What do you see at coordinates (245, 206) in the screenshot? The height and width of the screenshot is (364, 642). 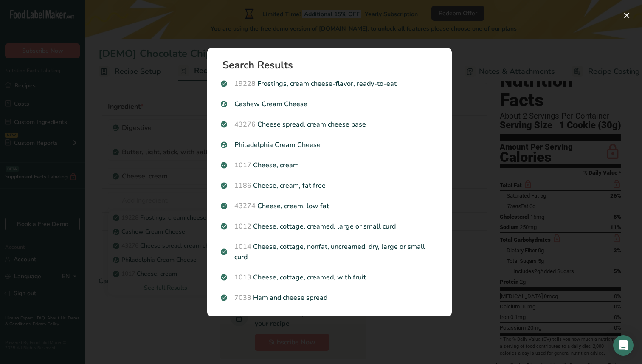 I see `span: 43274` at bounding box center [245, 206].